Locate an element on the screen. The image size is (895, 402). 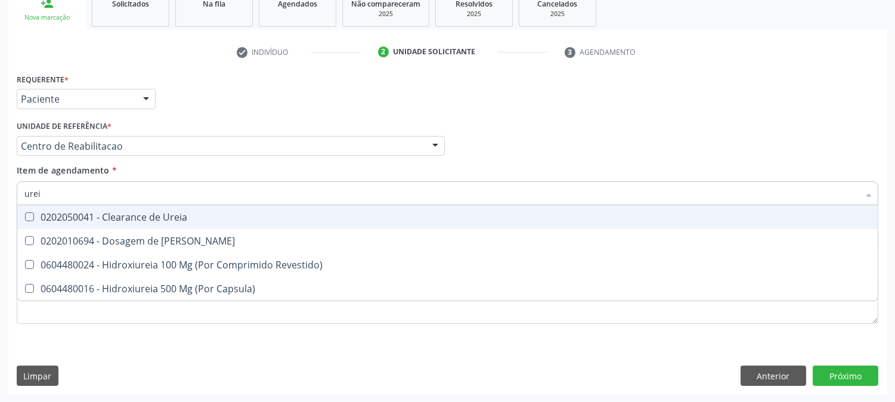
button: Próximo is located at coordinates (845, 376).